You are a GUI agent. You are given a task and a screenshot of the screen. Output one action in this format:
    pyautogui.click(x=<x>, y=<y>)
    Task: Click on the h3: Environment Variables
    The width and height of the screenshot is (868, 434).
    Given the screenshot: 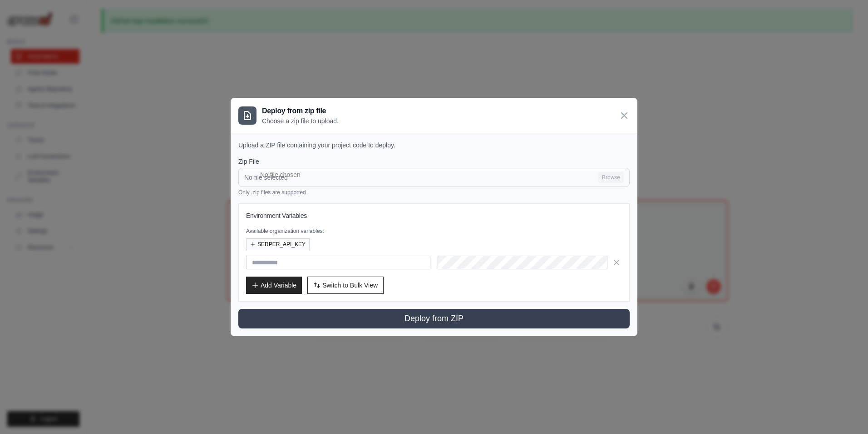 What is the action you would take?
    pyautogui.click(x=434, y=216)
    